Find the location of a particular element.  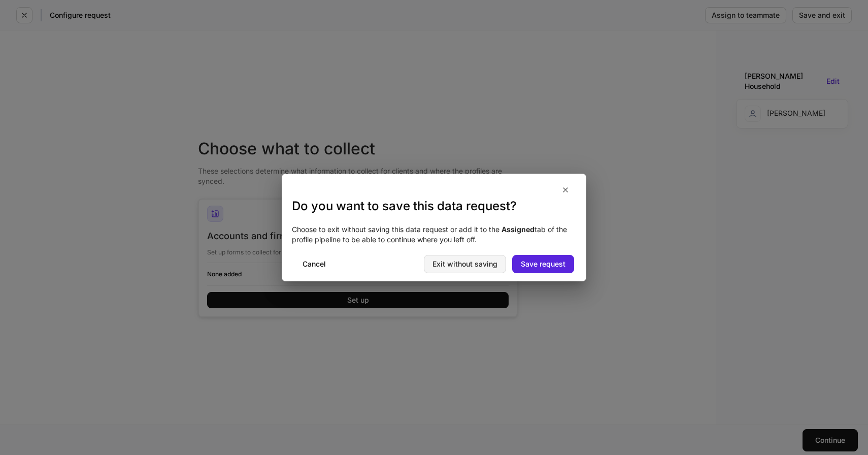

div: Choose to exit without saving this data request or add it to the tab of the profile pipeline to b... is located at coordinates (434, 235).